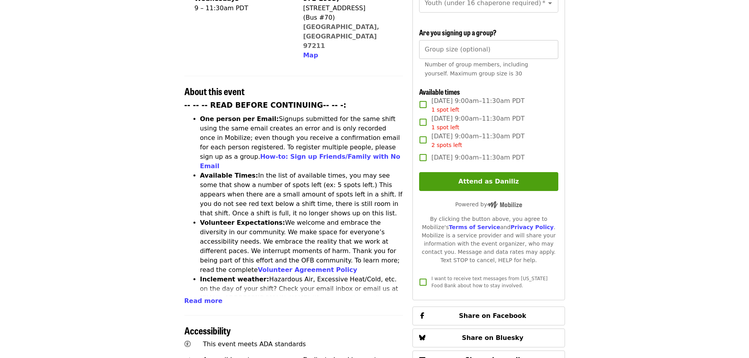 The height and width of the screenshot is (358, 749). Describe the element at coordinates (208, 330) in the screenshot. I see `span: Accessibility` at that location.